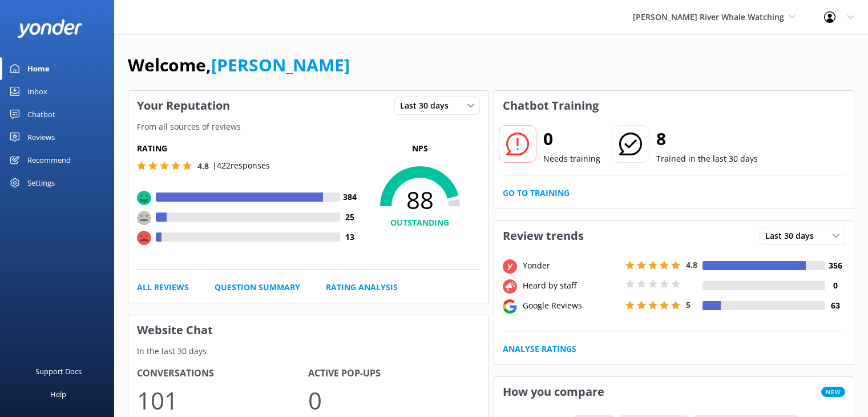 The image size is (868, 417). Describe the element at coordinates (394, 374) in the screenshot. I see `h4: Active Pop-ups` at that location.